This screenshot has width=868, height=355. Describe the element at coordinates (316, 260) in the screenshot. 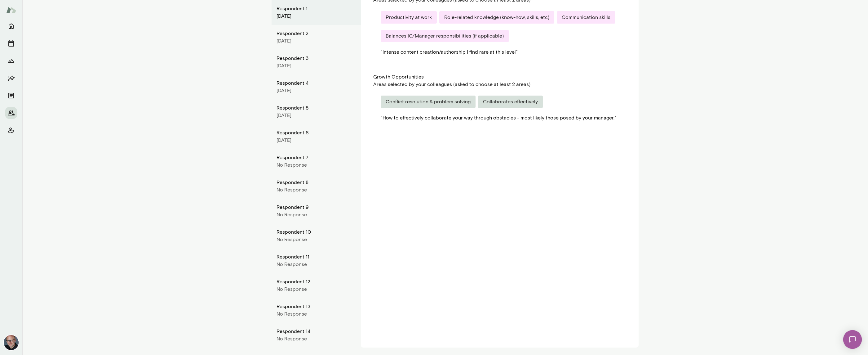

I see `div: Respondent 11No Response` at that location.